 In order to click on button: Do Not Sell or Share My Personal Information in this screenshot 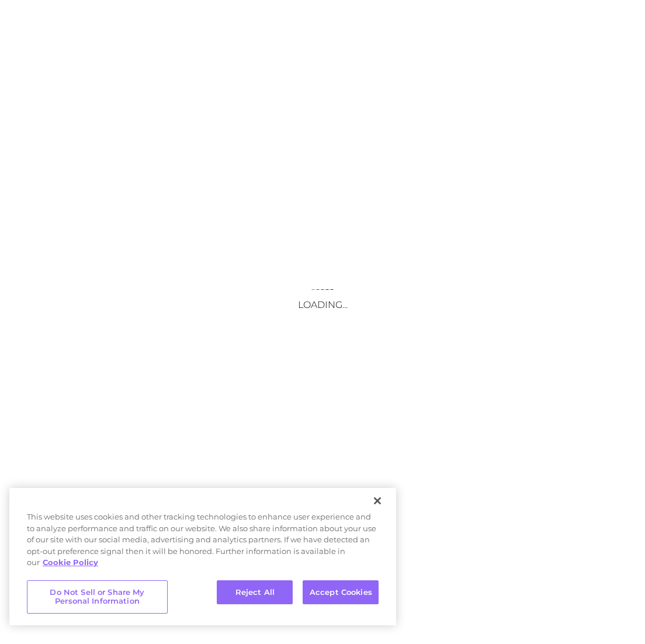, I will do `click(97, 597)`.